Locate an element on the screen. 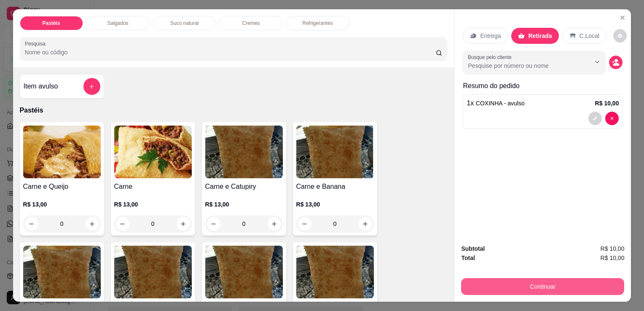 Image resolution: width=644 pixels, height=311 pixels. h4: Carne e Catupiry is located at coordinates (244, 187).